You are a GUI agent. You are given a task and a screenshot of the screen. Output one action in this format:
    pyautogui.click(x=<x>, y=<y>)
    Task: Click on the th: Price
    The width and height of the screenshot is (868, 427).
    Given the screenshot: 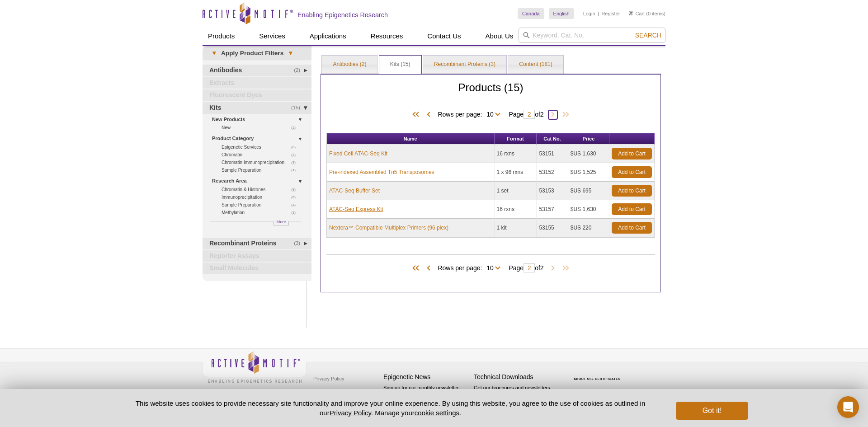 What is the action you would take?
    pyautogui.click(x=588, y=139)
    